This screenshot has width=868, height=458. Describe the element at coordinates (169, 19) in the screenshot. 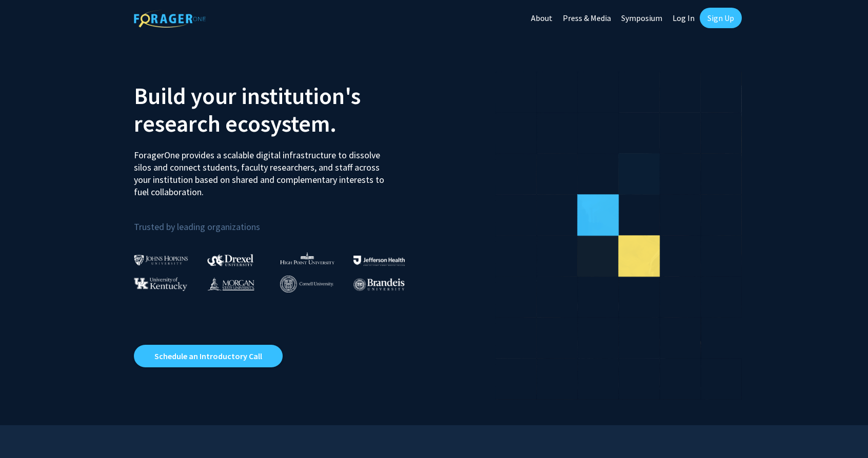

I see `img: ForagerOne Logo` at that location.